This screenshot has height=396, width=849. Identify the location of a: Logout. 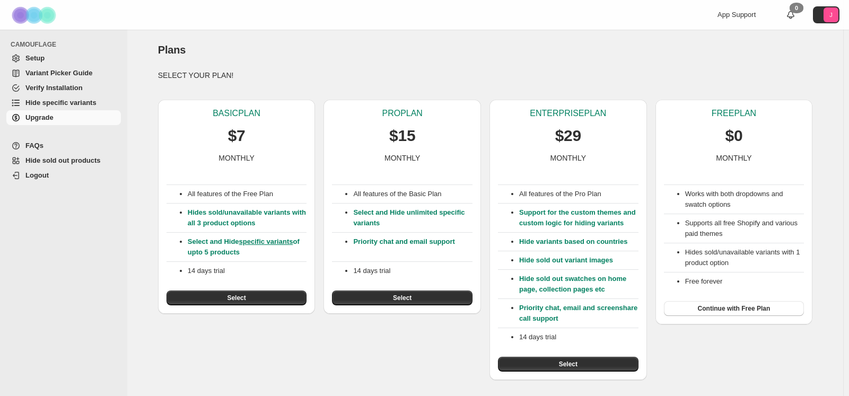
(64, 175).